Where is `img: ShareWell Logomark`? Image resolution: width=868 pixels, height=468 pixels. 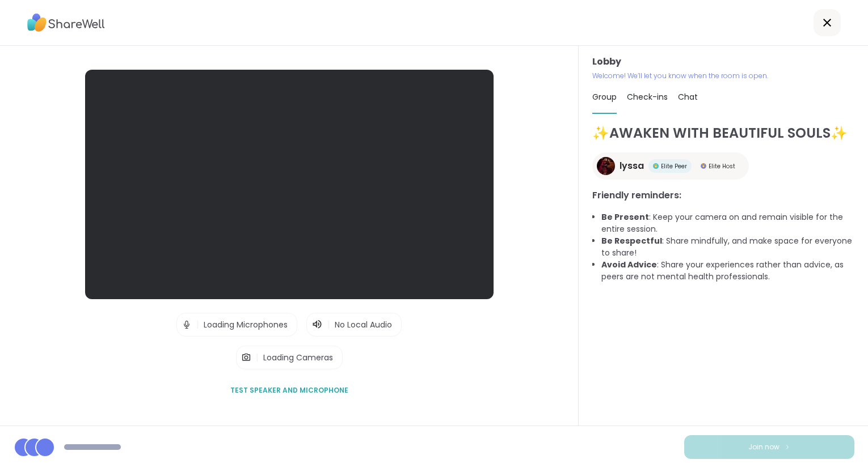
img: ShareWell Logomark is located at coordinates (787, 447).